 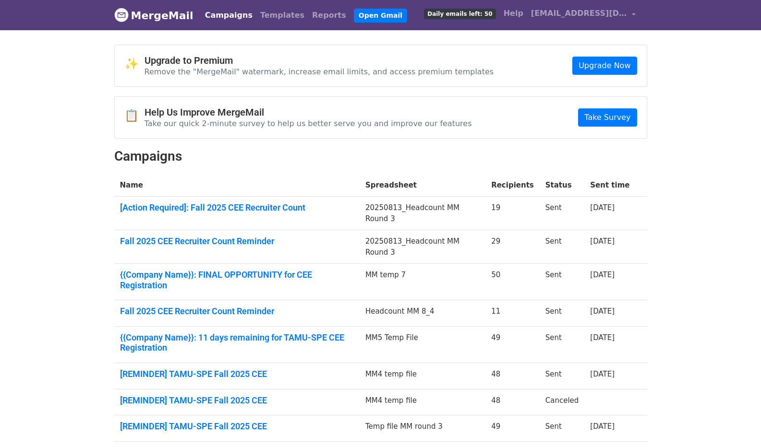 What do you see at coordinates (154, 15) in the screenshot?
I see `a: MergeMail` at bounding box center [154, 15].